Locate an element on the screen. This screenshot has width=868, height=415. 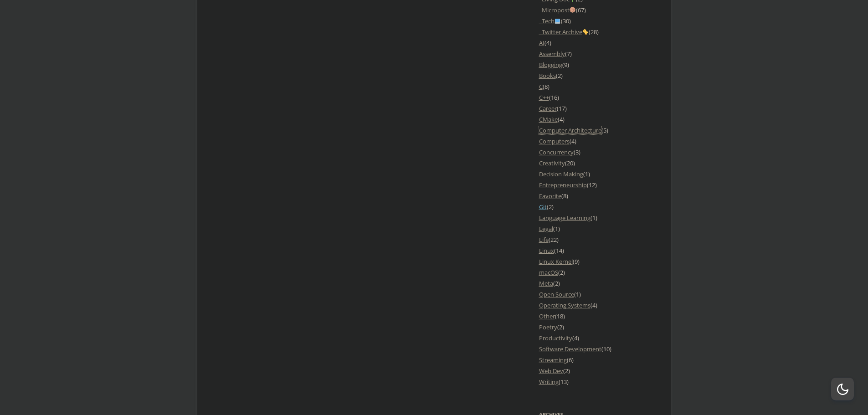
li: (22) is located at coordinates (596, 240).